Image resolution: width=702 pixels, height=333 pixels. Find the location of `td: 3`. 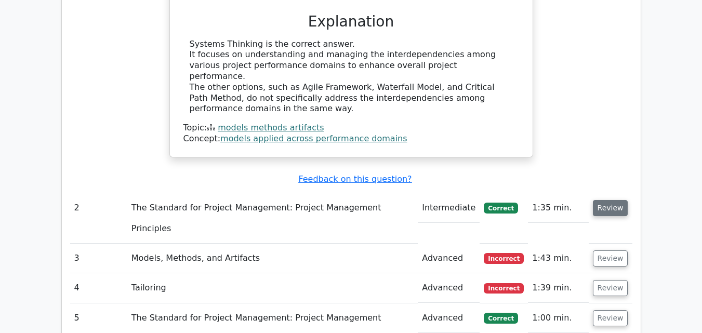

td: 3 is located at coordinates (99, 258).